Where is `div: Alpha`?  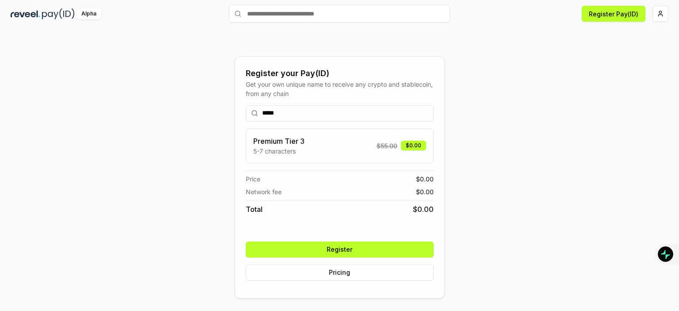 div: Alpha is located at coordinates (89, 14).